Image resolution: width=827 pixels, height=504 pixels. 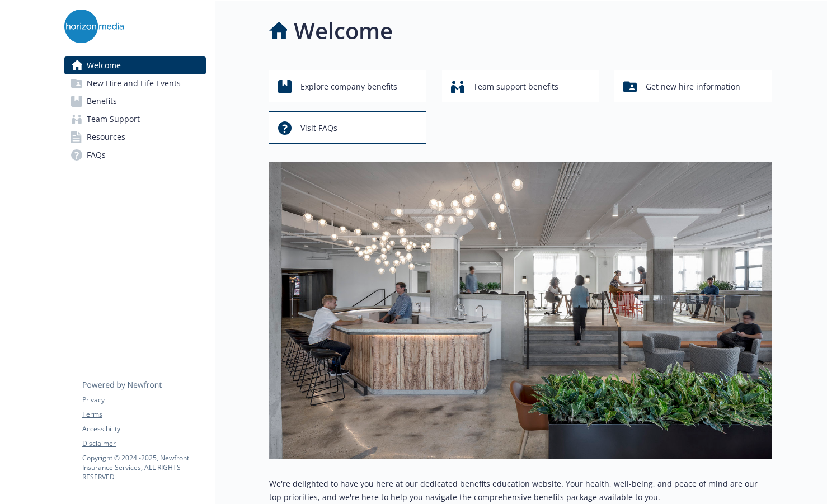 What do you see at coordinates (96, 155) in the screenshot?
I see `span: FAQs` at bounding box center [96, 155].